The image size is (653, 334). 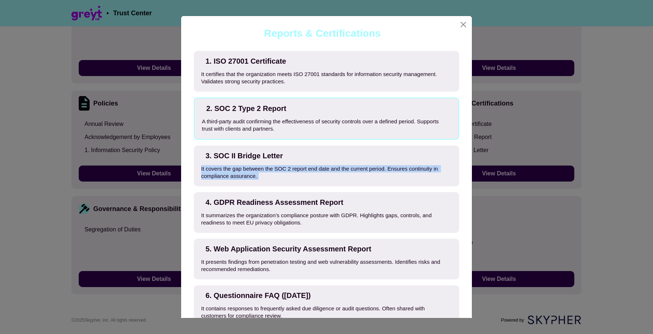 I want to click on div: It certifies that the organization meets ISO 27001 standards for information security management...., so click(x=326, y=78).